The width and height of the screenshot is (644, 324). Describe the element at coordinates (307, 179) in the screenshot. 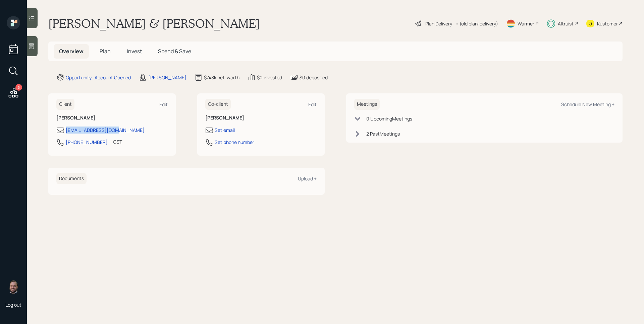

I see `div: Upload +` at that location.